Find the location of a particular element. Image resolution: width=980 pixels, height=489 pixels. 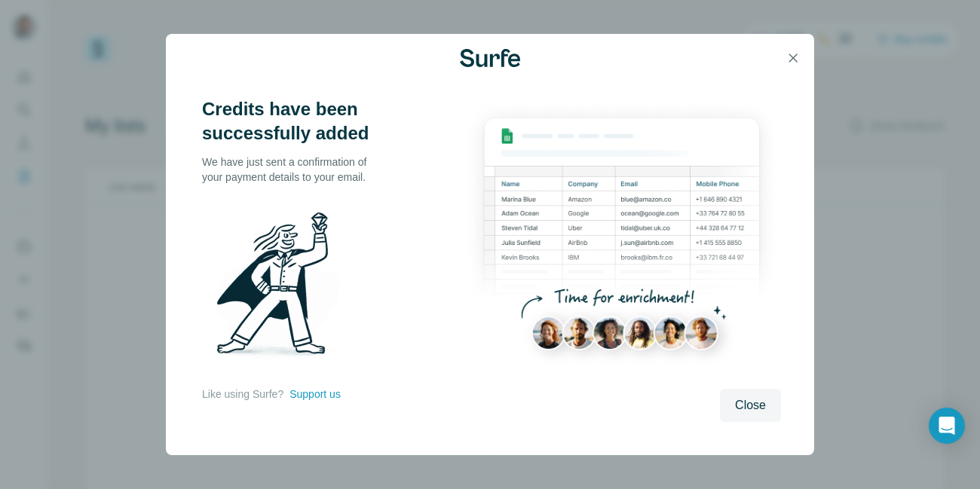

img: Surfe Logo is located at coordinates (490, 58).